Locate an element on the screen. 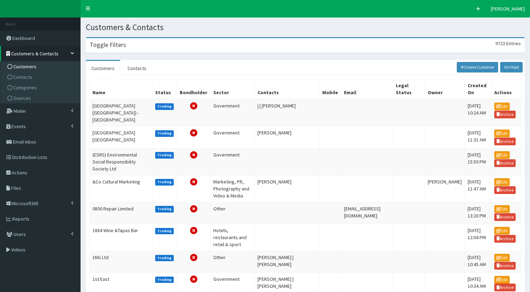 The image size is (530, 292). a: Categories is located at coordinates (41, 88).